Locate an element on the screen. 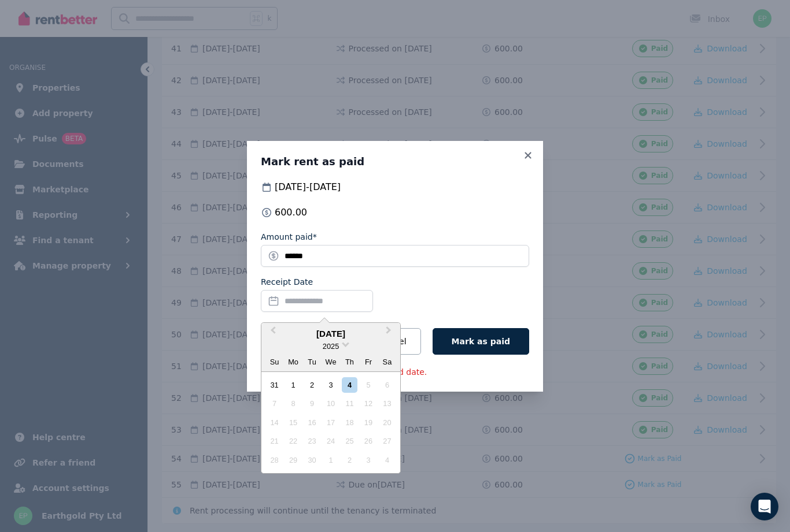  div: Fr is located at coordinates (368, 362).